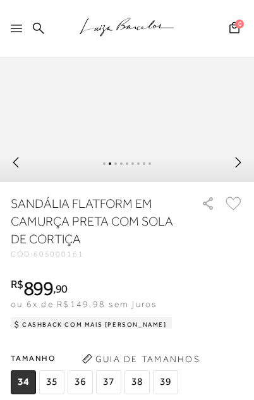  Describe the element at coordinates (84, 304) in the screenshot. I see `span: ou 6x de R$149,98 sem juros` at that location.